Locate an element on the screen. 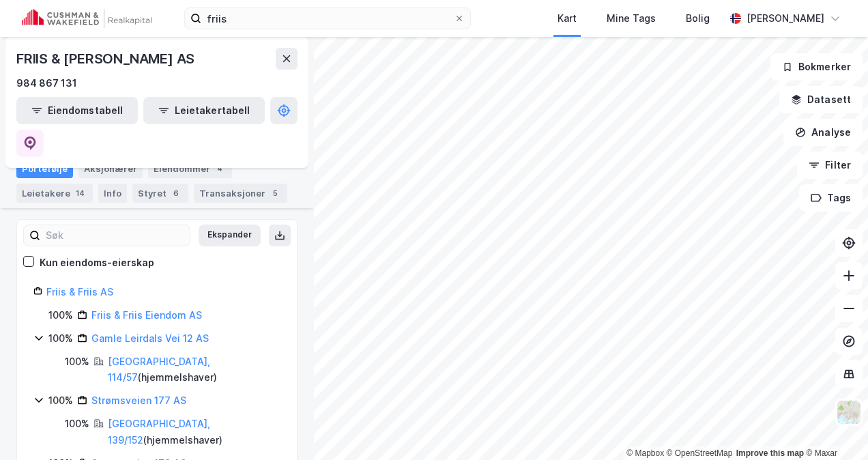 The height and width of the screenshot is (460, 868). div: Kun eiendoms-eierskap is located at coordinates (97, 263).